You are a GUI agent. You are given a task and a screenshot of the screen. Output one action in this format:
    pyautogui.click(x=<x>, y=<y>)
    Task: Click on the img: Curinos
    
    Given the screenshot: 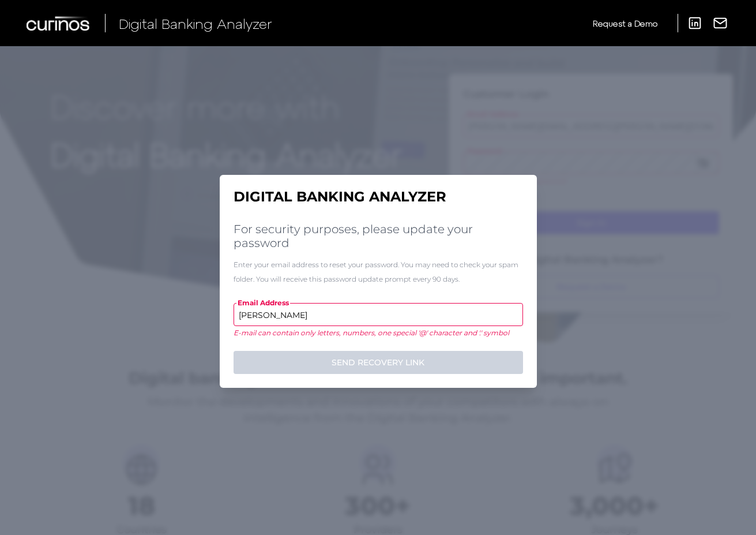 What is the action you would take?
    pyautogui.click(x=59, y=23)
    